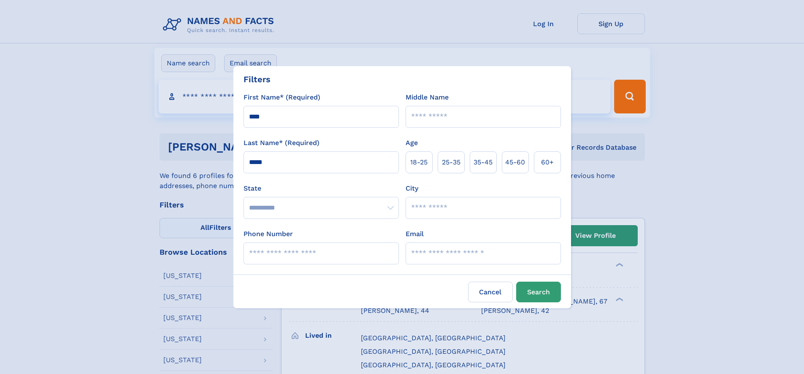 This screenshot has height=374, width=804. What do you see at coordinates (321, 189) in the screenshot?
I see `label: State` at bounding box center [321, 189].